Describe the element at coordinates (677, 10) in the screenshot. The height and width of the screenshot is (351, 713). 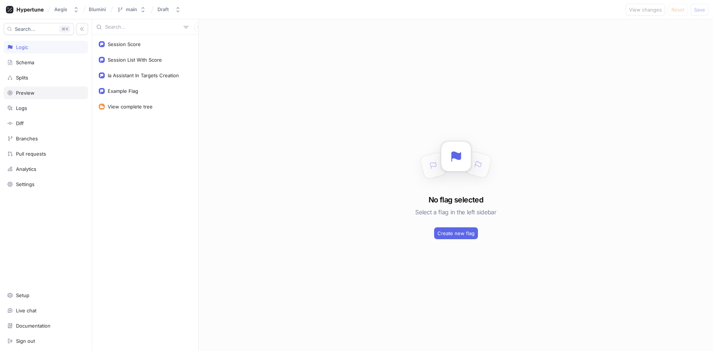
I see `span: Reset` at that location.